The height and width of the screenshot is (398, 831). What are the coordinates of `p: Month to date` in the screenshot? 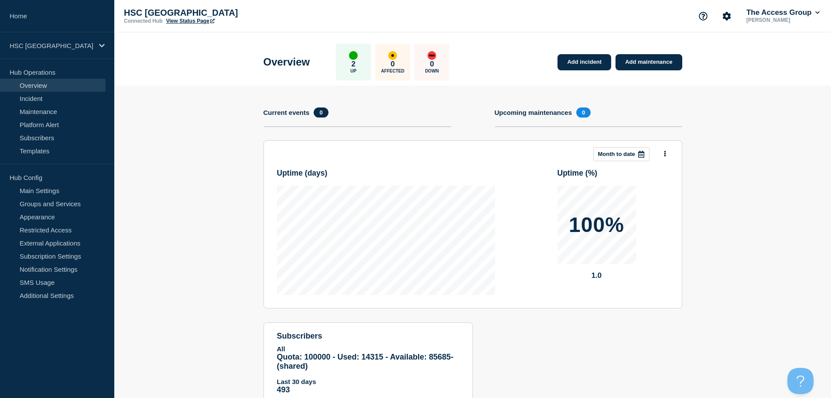 It's located at (617, 154).